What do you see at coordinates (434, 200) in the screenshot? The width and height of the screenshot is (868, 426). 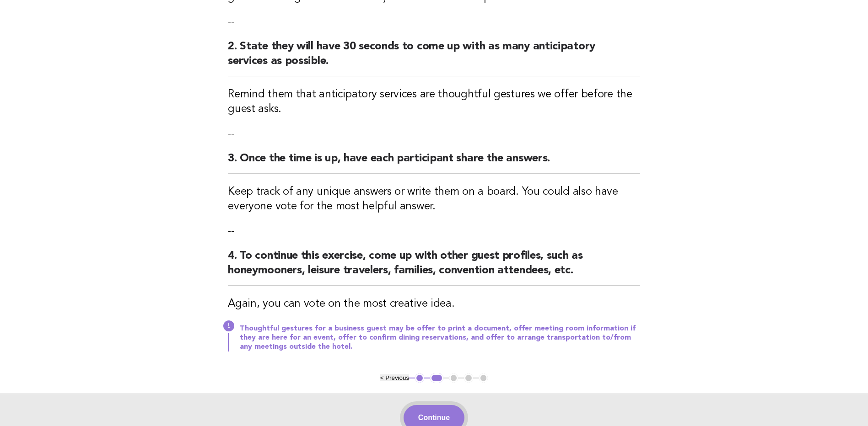 I see `h3: Keep track of any unique answers or write them on a board. You could also have everyone vote for ...` at bounding box center [434, 200].